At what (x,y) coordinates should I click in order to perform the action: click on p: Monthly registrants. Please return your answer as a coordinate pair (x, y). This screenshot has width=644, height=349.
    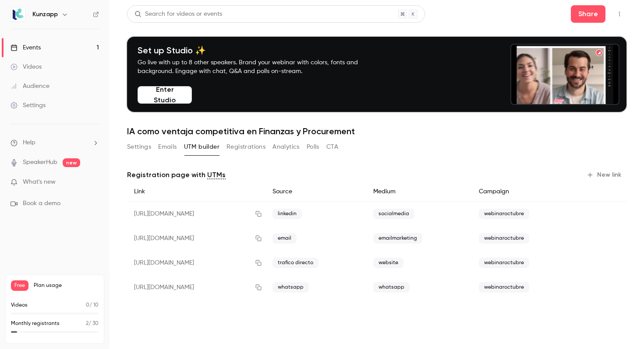
    Looking at the image, I should click on (35, 324).